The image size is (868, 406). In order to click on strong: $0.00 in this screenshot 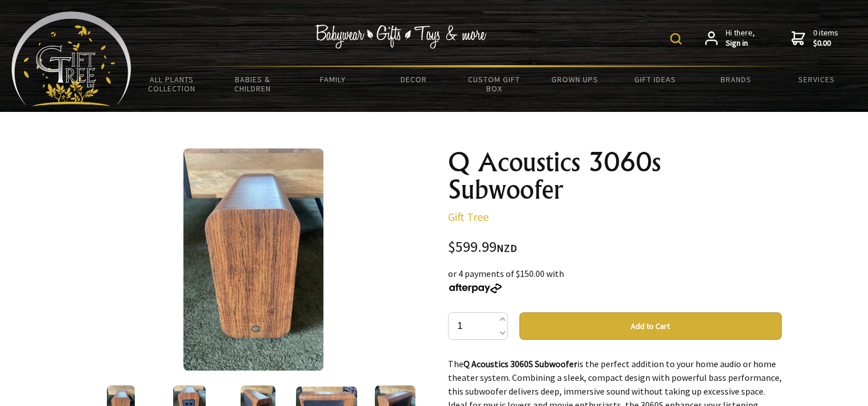, I will do `click(826, 44)`.